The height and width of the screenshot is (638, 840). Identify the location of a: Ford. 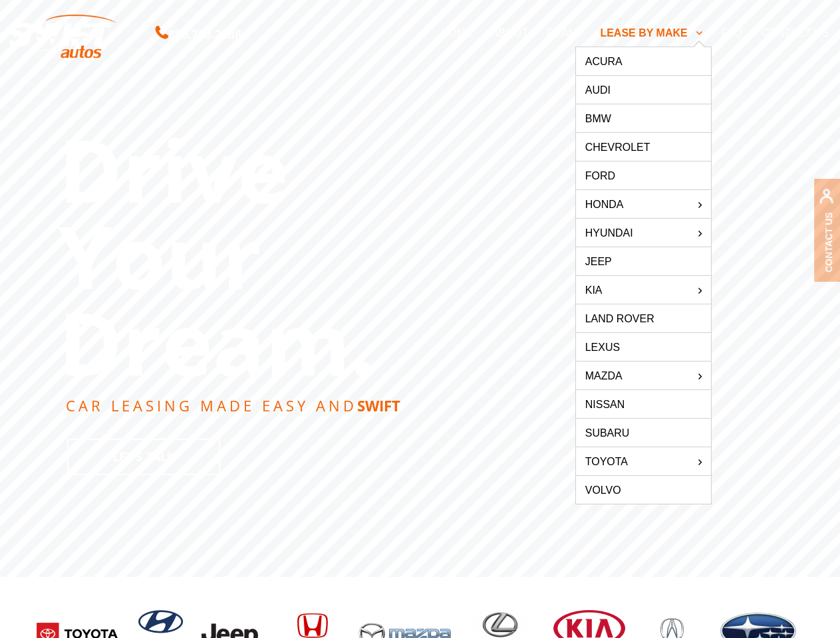
(643, 175).